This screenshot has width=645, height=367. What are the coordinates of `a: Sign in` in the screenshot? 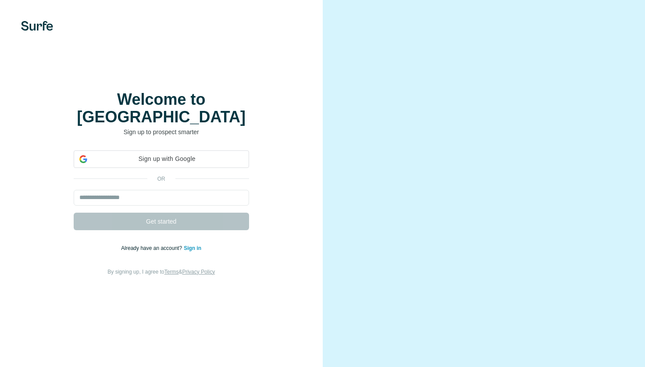 It's located at (192, 248).